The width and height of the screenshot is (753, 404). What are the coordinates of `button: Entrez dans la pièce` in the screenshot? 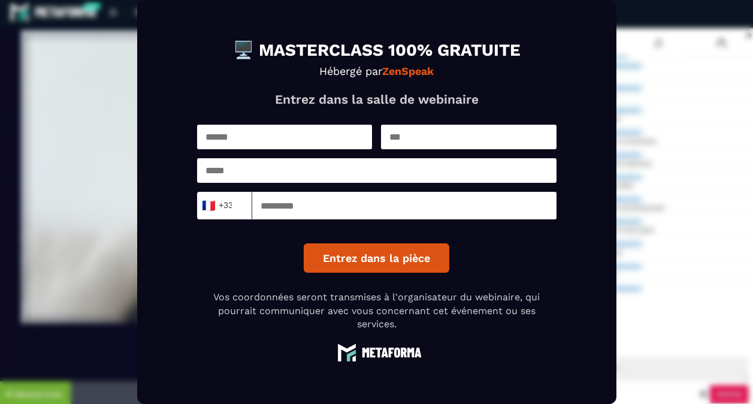 It's located at (376, 257).